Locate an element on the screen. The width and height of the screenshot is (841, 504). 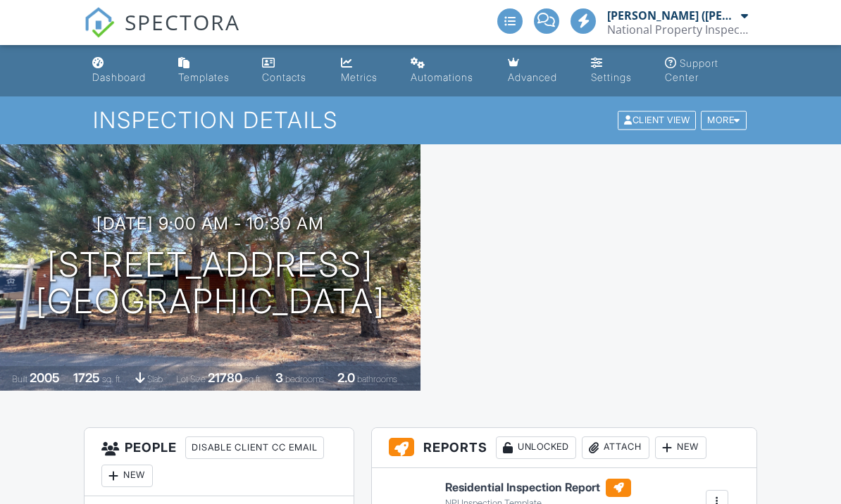
h1: Inspection Details is located at coordinates (420, 120).